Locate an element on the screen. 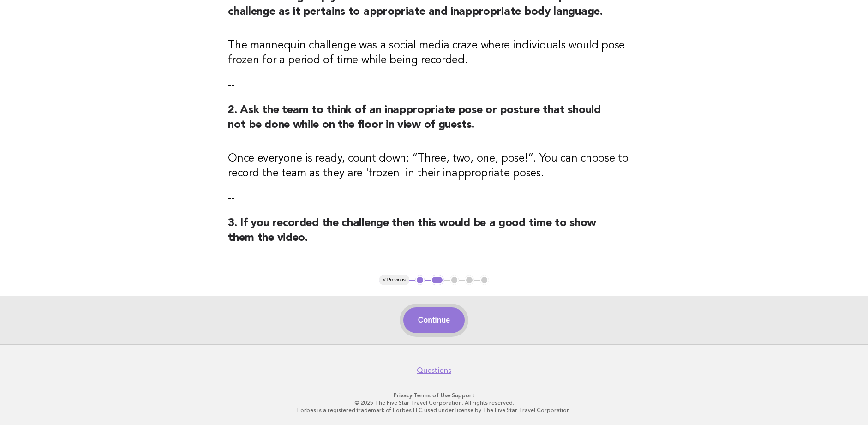 This screenshot has width=868, height=425. button: < Previous is located at coordinates (394, 280).